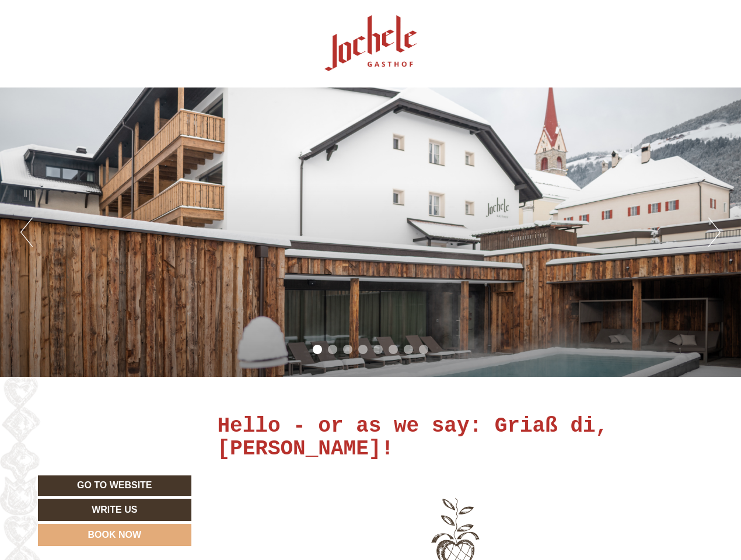 Image resolution: width=741 pixels, height=560 pixels. What do you see at coordinates (115, 535) in the screenshot?
I see `a: Book now` at bounding box center [115, 535].